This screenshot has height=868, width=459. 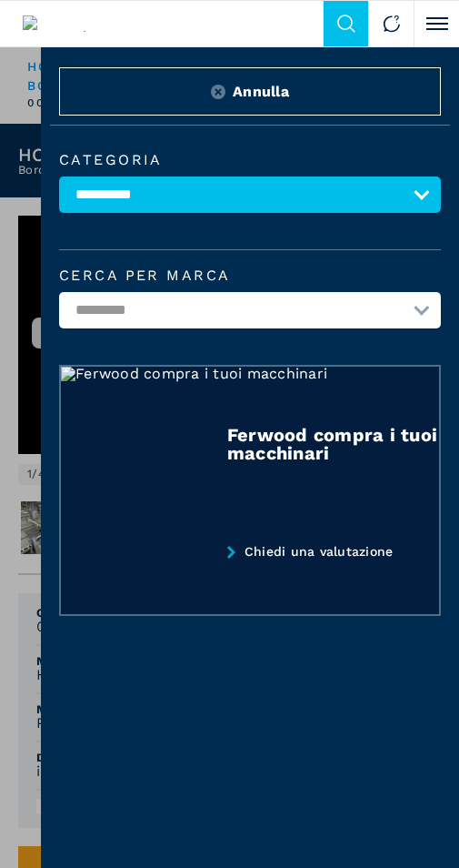 What do you see at coordinates (260, 91) in the screenshot?
I see `span: Annulla` at bounding box center [260, 91].